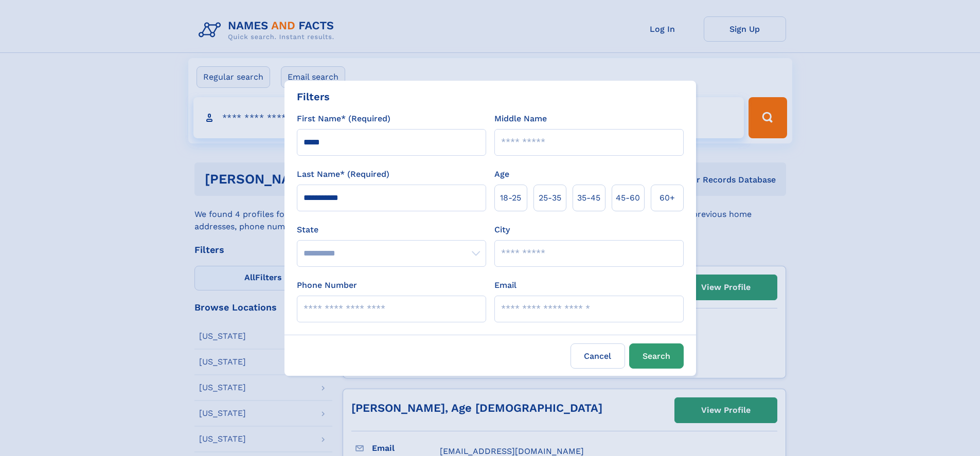 This screenshot has height=456, width=980. What do you see at coordinates (589, 198) in the screenshot?
I see `span: 35‑45` at bounding box center [589, 198].